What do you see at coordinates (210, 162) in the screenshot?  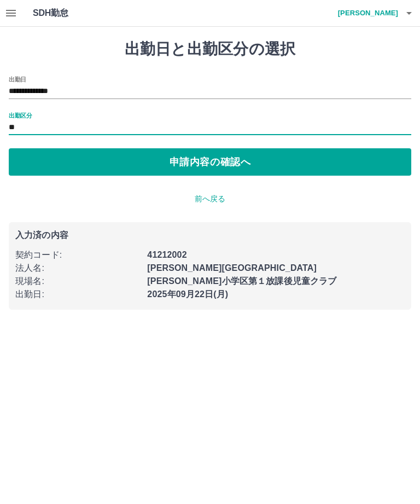 I see `button: 申請内容の確認へ` at bounding box center [210, 162].